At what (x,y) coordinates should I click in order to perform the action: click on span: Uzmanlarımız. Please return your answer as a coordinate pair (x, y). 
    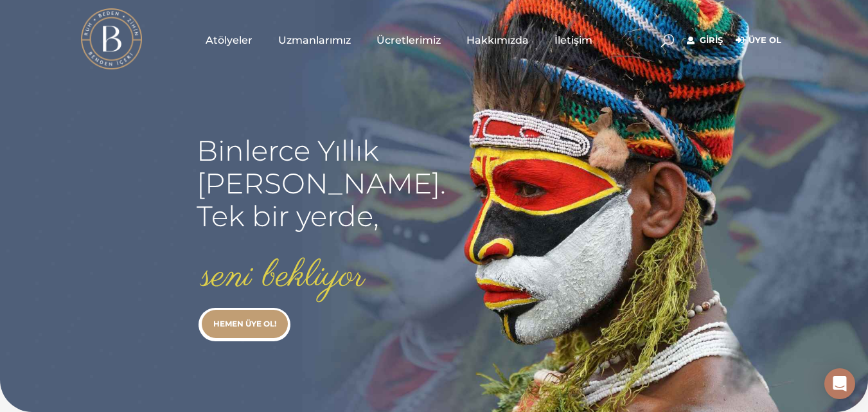
    Looking at the image, I should click on (314, 40).